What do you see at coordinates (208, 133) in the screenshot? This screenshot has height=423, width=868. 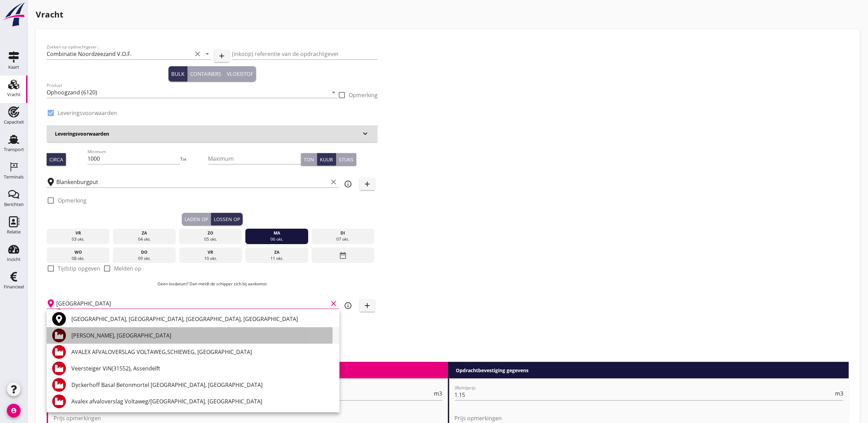 I see `h3: Leveringsvoorwaarden` at bounding box center [208, 133].